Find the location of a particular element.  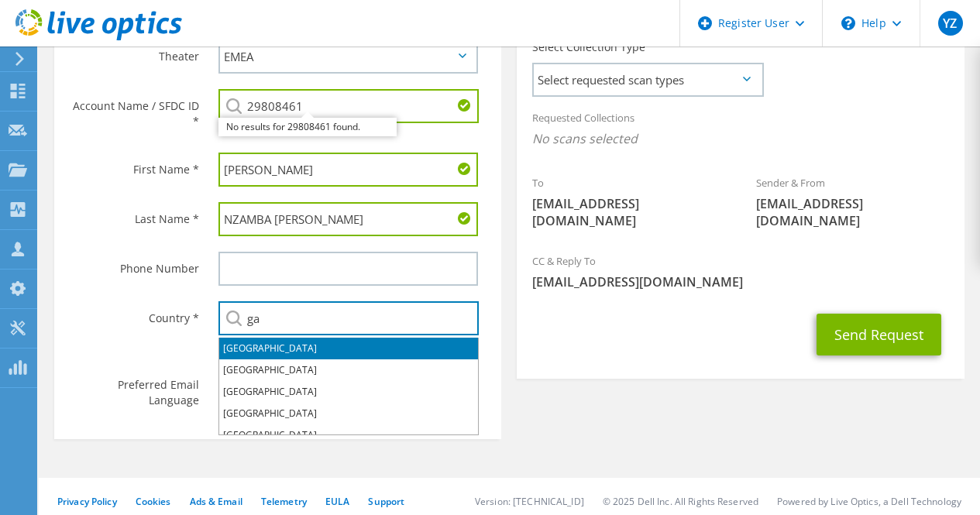

div: No results for 29808461 found. is located at coordinates (308, 127).